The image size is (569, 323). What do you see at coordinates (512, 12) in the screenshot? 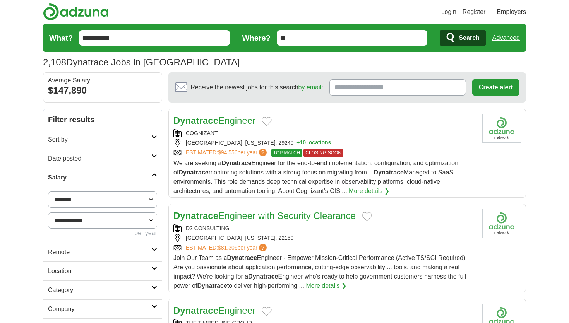
I see `a: Employers` at bounding box center [512, 12].